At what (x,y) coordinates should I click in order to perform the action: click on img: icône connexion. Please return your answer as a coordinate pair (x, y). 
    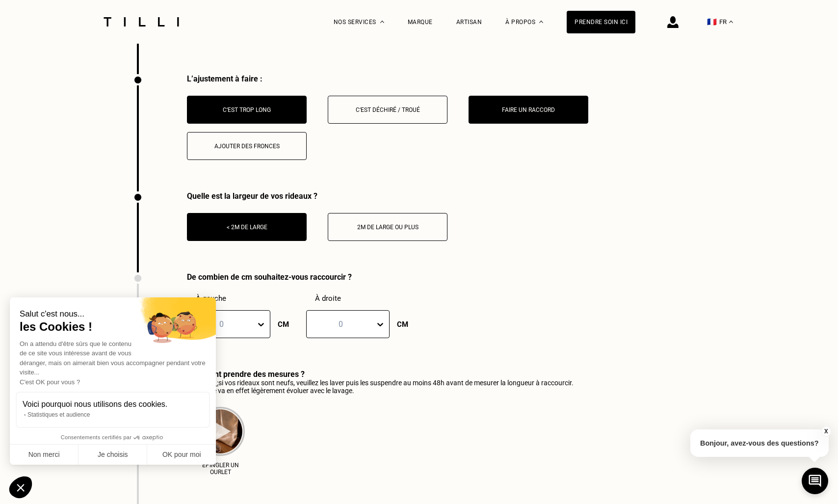
    Looking at the image, I should click on (673, 22).